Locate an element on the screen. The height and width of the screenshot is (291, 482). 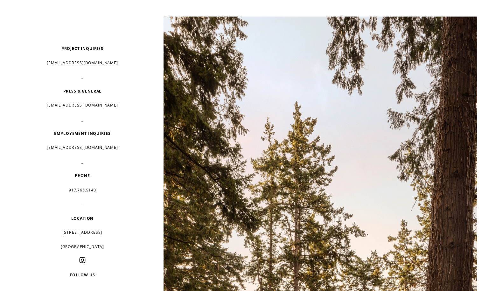
strong: FOLLOW US is located at coordinates (82, 275).